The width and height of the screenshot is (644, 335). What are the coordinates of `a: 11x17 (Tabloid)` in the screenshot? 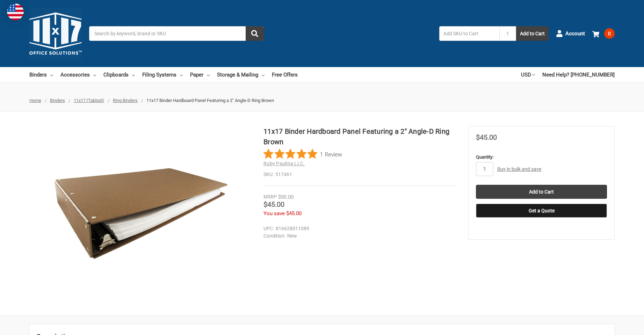 It's located at (89, 100).